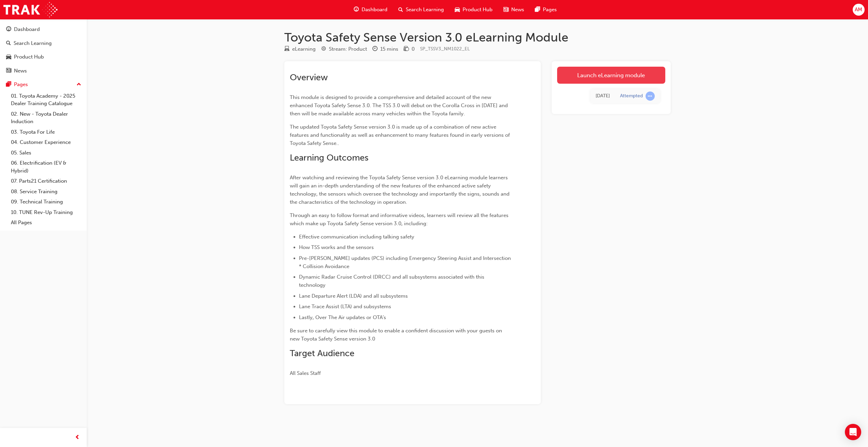 This screenshot has height=447, width=868. Describe the element at coordinates (21, 84) in the screenshot. I see `div: Pages` at that location.